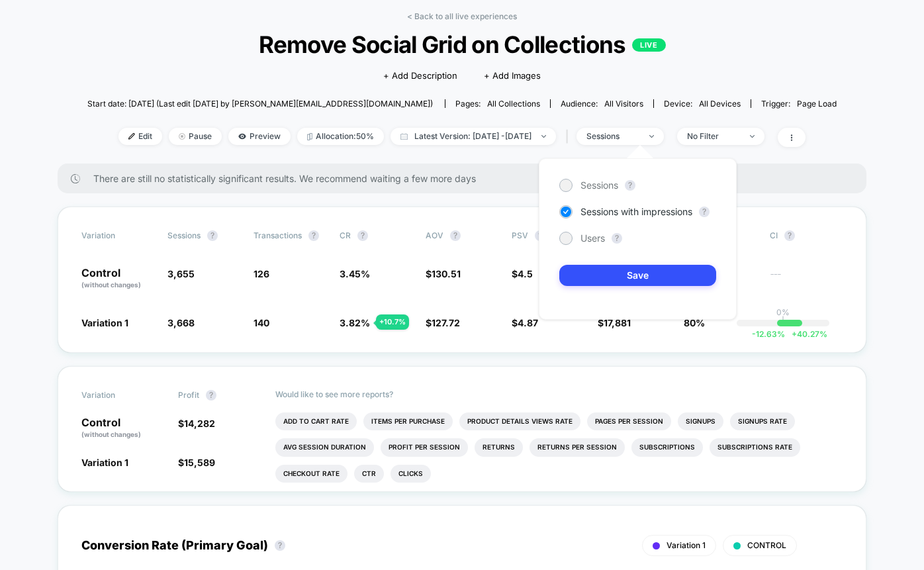 The image size is (924, 570). What do you see at coordinates (763, 422) in the screenshot?
I see `li: Signups Rate` at bounding box center [763, 422].